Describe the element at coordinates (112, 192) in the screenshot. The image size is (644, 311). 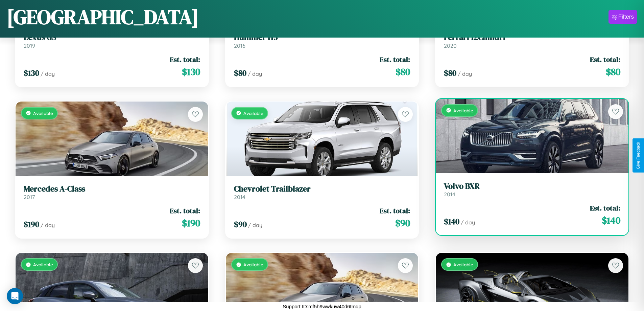
I see `a: Mercedes A-Class2017` at that location.